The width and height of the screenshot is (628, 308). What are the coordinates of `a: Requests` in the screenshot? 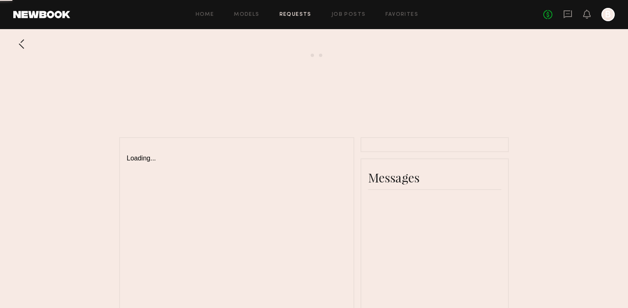 It's located at (295, 15).